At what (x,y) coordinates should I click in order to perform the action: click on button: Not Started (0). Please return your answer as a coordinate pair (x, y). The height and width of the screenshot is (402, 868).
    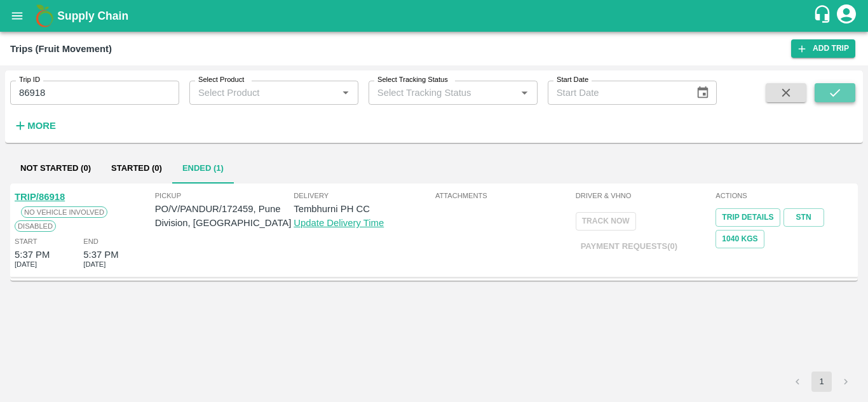
    Looking at the image, I should click on (55, 168).